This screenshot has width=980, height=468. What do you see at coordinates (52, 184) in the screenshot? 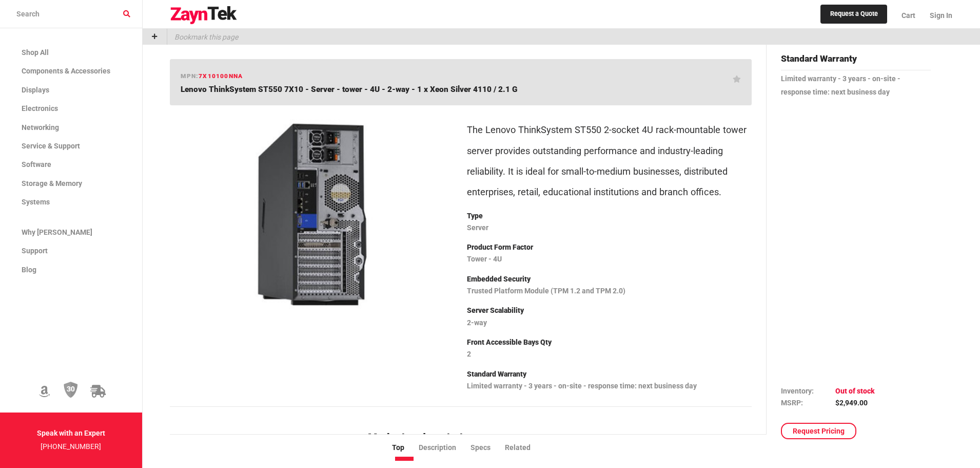
I see `span: Storage & Memory` at bounding box center [52, 184].